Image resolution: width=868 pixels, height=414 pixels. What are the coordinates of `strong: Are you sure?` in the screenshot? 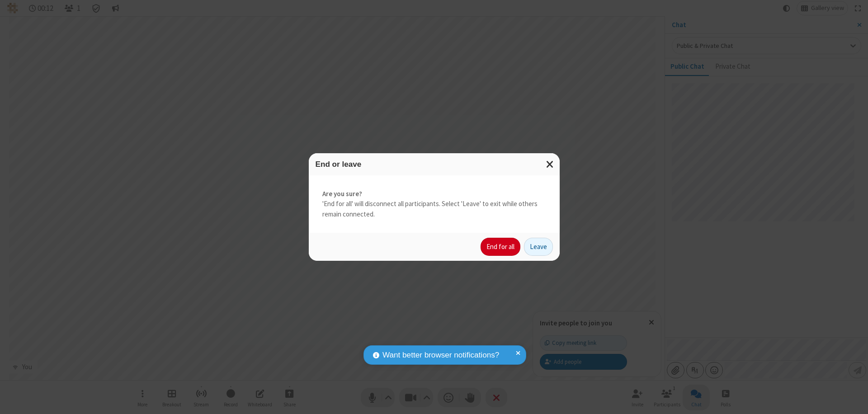 It's located at (434, 194).